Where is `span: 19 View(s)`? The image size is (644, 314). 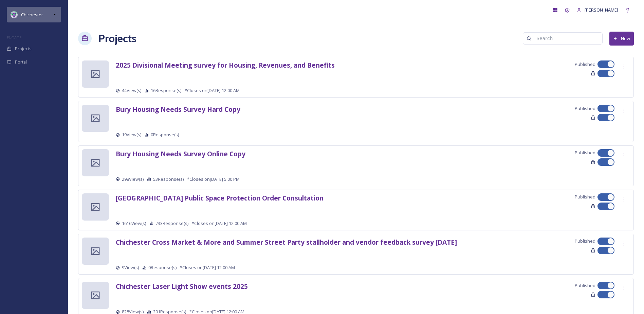
span: 19 View(s) is located at coordinates (132, 134).